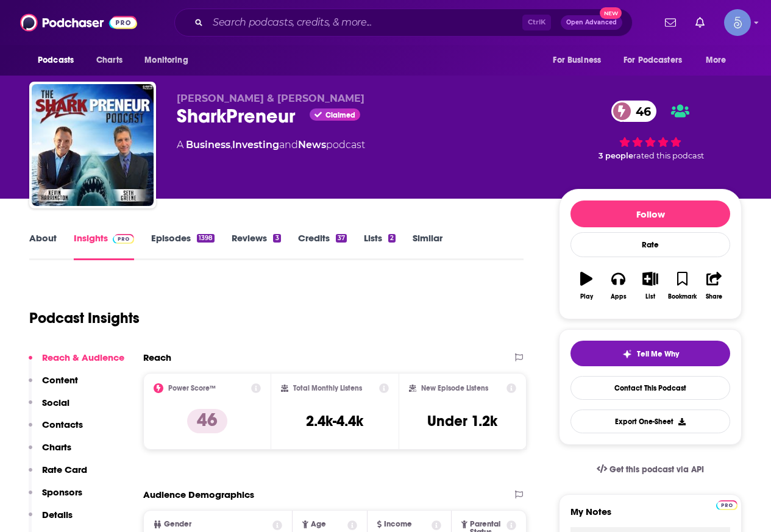 The height and width of the screenshot is (532, 771). What do you see at coordinates (587, 297) in the screenshot?
I see `div: Play` at bounding box center [587, 297].